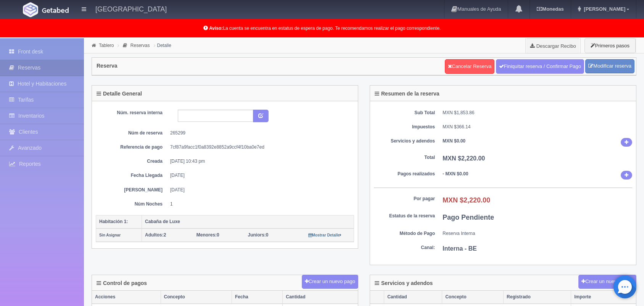 This screenshot has width=644, height=306. What do you see at coordinates (132, 112) in the screenshot?
I see `dt: Núm. reserva interna` at bounding box center [132, 112].